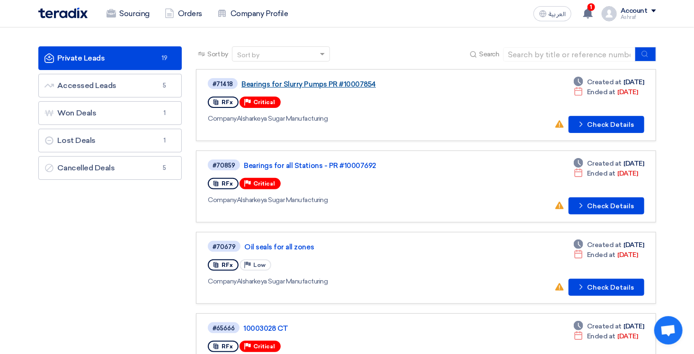 The image size is (694, 354). What do you see at coordinates (110, 168) in the screenshot?
I see `a: Cancelled Deals5` at bounding box center [110, 168].